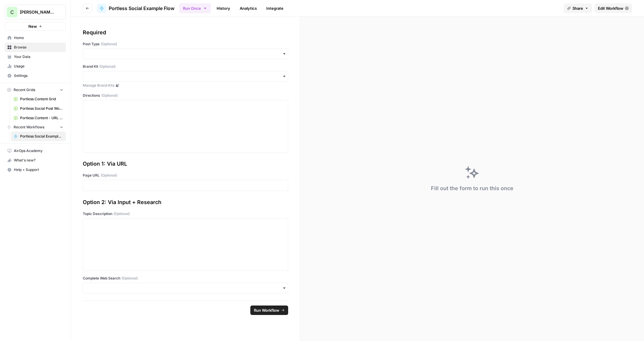 The image size is (644, 341). Describe the element at coordinates (185, 95) in the screenshot. I see `label: Directions` at that location.